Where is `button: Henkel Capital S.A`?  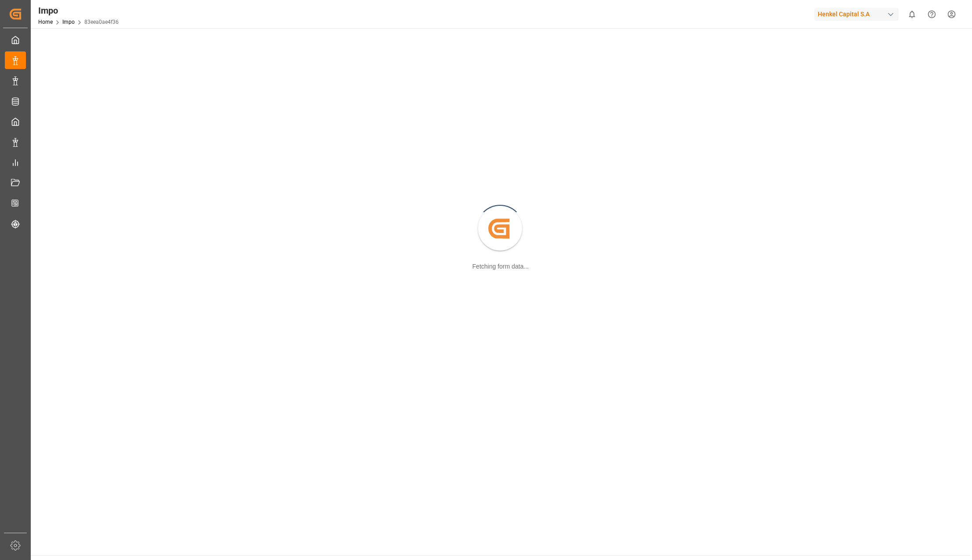 button: Henkel Capital S.A is located at coordinates (859, 15).